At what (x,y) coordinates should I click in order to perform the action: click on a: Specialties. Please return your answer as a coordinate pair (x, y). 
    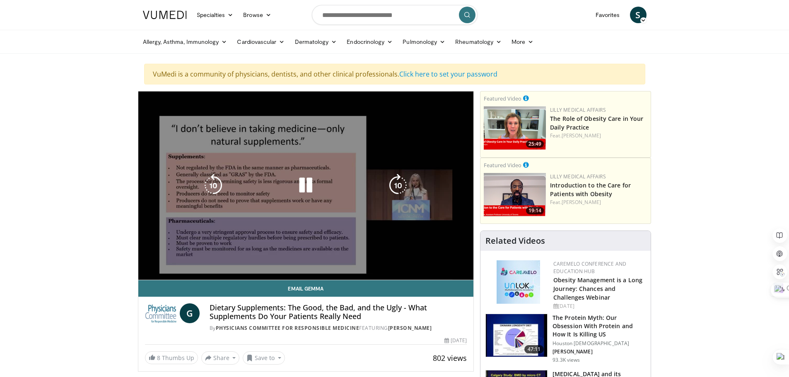
    Looking at the image, I should click on (215, 15).